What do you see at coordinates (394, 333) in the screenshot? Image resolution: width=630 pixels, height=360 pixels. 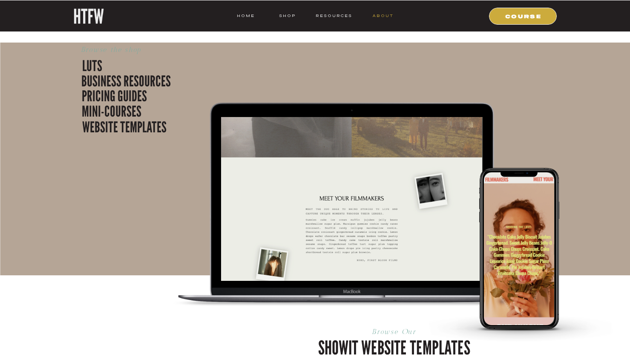 I see `p: Browse Our` at bounding box center [394, 333].